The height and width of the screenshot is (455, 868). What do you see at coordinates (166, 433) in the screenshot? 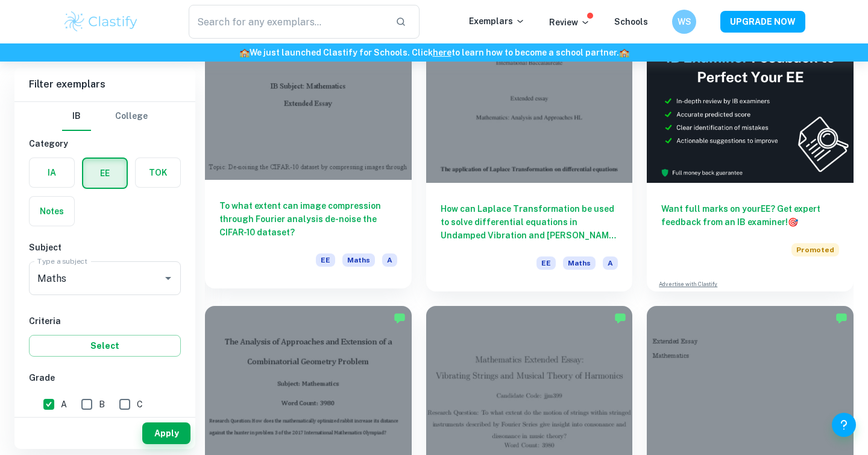
I see `button: Apply` at bounding box center [166, 433].